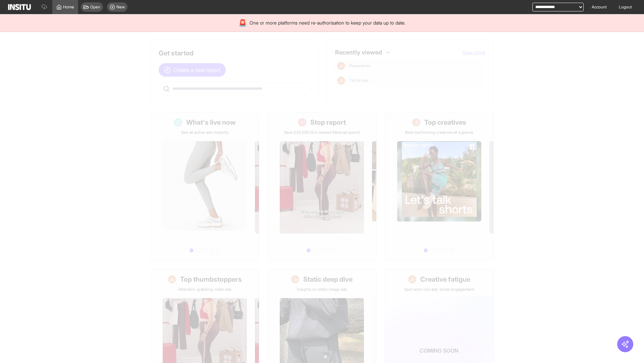 The height and width of the screenshot is (363, 644). I want to click on span: One or more platforms need re-authorisation to keep your data up to date., so click(327, 23).